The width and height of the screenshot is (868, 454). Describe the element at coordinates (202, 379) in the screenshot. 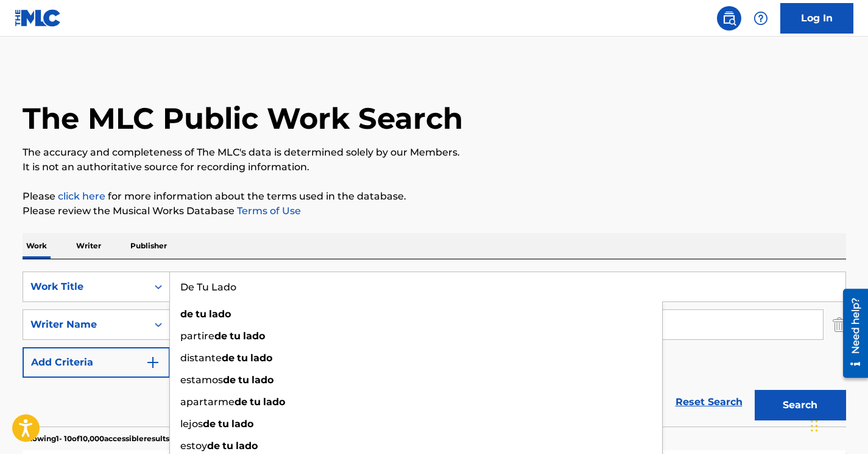

I see `span: estamos` at that location.